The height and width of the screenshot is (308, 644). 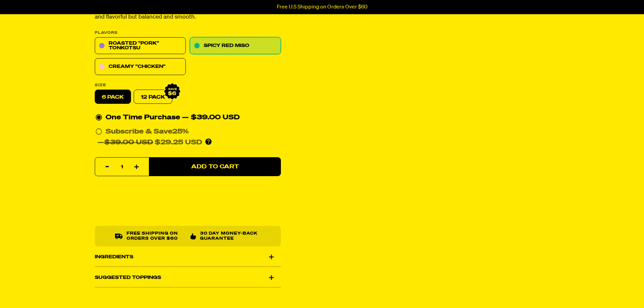 What do you see at coordinates (128, 143) in the screenshot?
I see `del: $39.00 USD` at bounding box center [128, 143].